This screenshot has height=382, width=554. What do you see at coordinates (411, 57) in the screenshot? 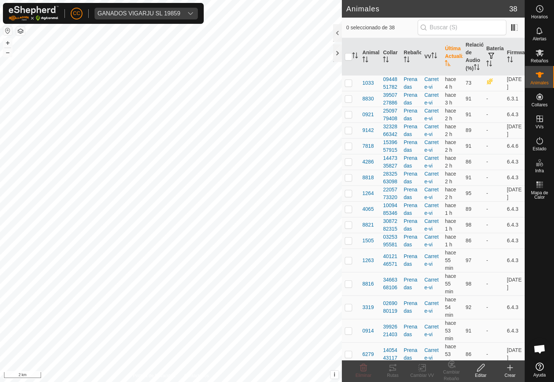
I see `th: Rebaño` at bounding box center [411, 57].